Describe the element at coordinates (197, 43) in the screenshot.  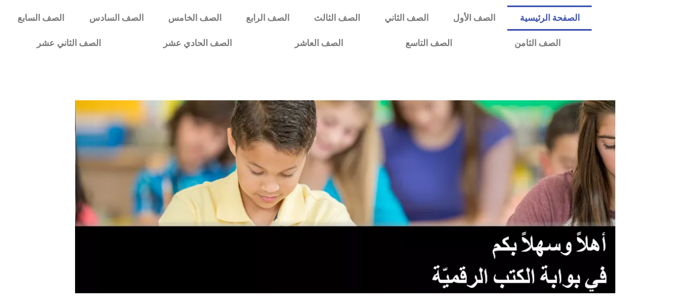
I see `a: الصف الحادي عشر` at that location.